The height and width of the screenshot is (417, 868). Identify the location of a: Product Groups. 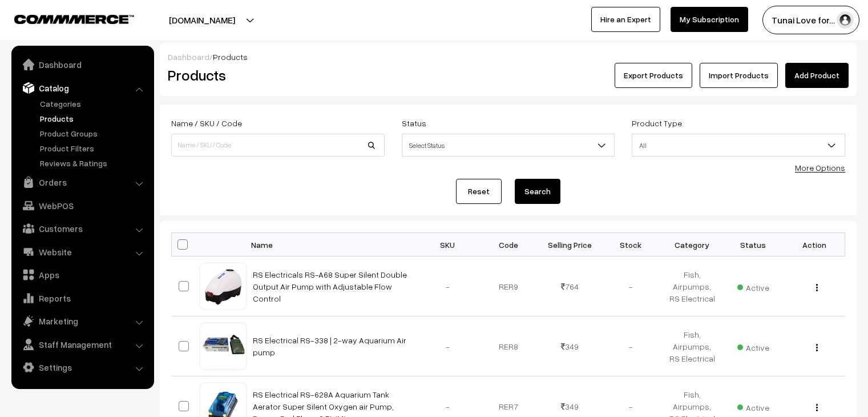
(94, 133).